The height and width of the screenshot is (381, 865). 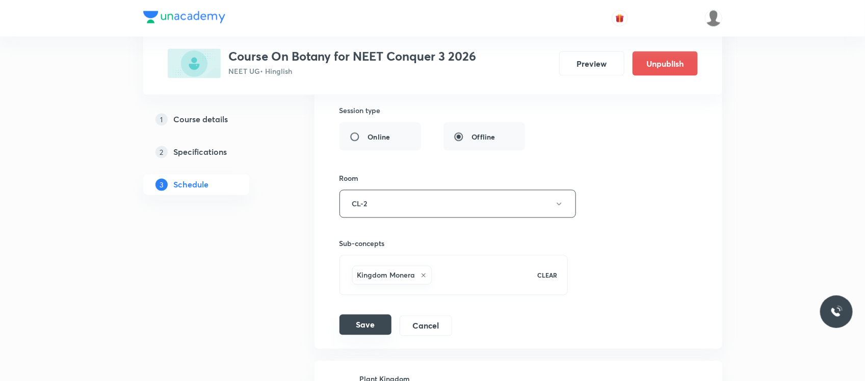 I want to click on a: 2Specifications, so click(x=213, y=152).